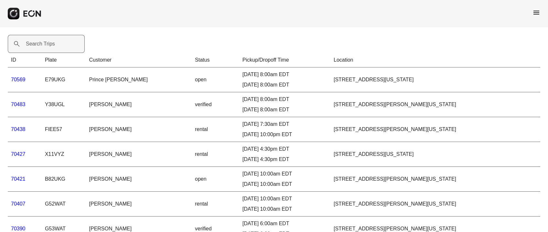 Image resolution: width=548 pixels, height=232 pixels. I want to click on span: menu, so click(536, 13).